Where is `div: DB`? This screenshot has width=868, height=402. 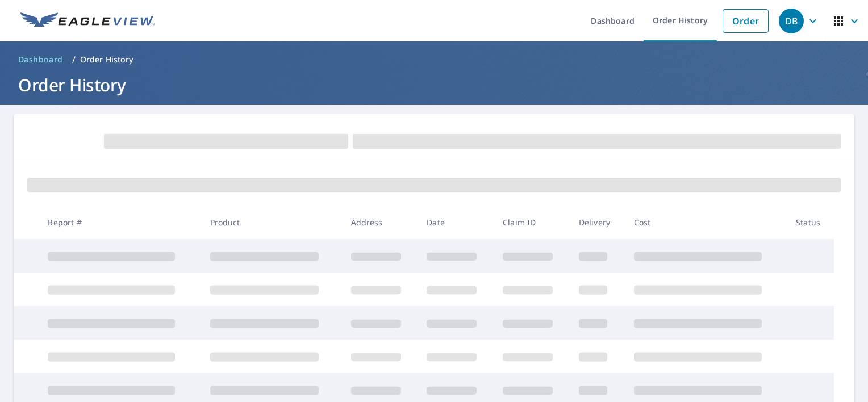 div: DB is located at coordinates (791, 21).